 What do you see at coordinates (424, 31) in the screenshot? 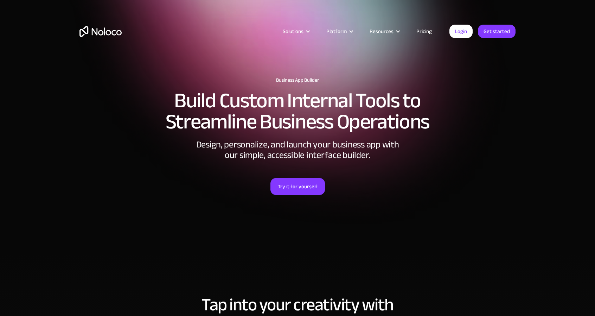
I see `a: Pricing` at bounding box center [424, 31].